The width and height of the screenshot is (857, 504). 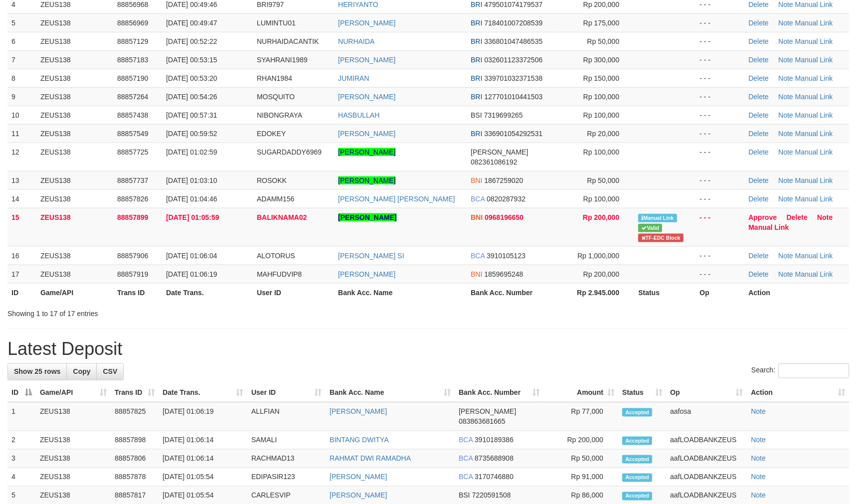 I want to click on span: Copy 336801047486535 to clipboard, so click(x=513, y=41).